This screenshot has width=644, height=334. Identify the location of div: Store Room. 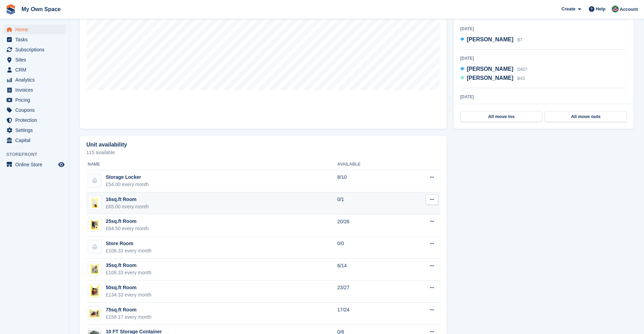
(129, 244).